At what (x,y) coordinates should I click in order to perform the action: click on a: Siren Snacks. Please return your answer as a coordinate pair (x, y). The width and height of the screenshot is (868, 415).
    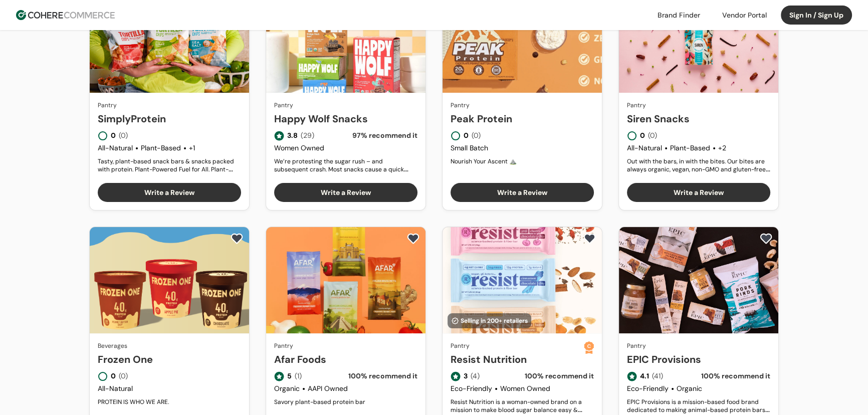
    Looking at the image, I should click on (698, 118).